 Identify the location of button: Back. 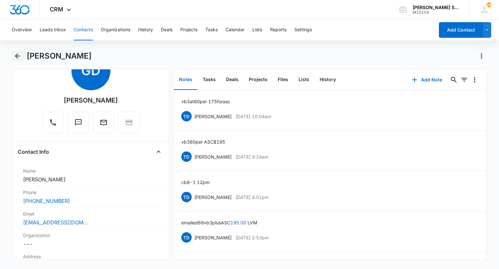
(17, 56).